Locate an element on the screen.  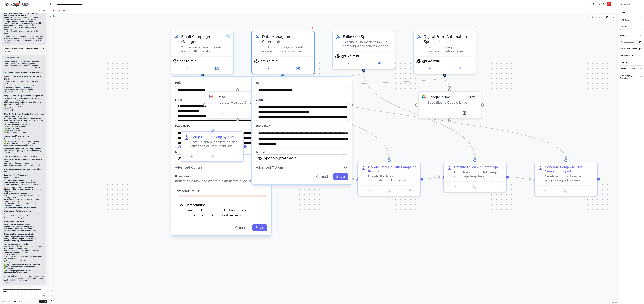
strong: Monitor initial results is located at coordinates (13, 19).